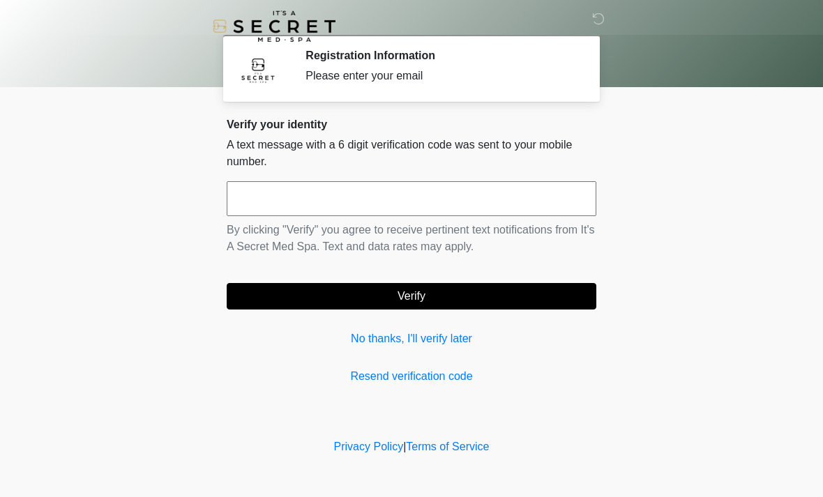 Image resolution: width=823 pixels, height=497 pixels. What do you see at coordinates (274, 26) in the screenshot?
I see `img: It's A Secret Med Spa Logo` at bounding box center [274, 26].